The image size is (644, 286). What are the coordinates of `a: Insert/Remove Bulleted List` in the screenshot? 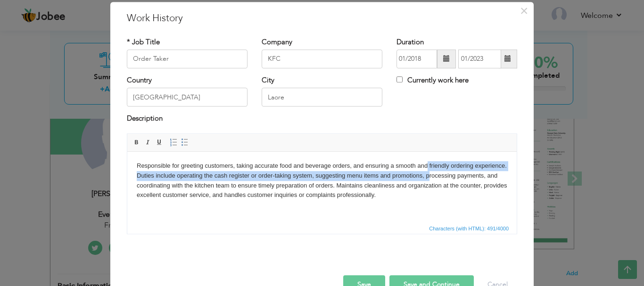 It's located at (185, 142).